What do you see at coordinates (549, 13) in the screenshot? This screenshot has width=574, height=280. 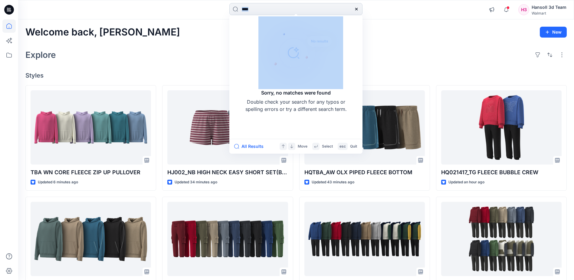 I see `div: Walmart` at bounding box center [549, 13].